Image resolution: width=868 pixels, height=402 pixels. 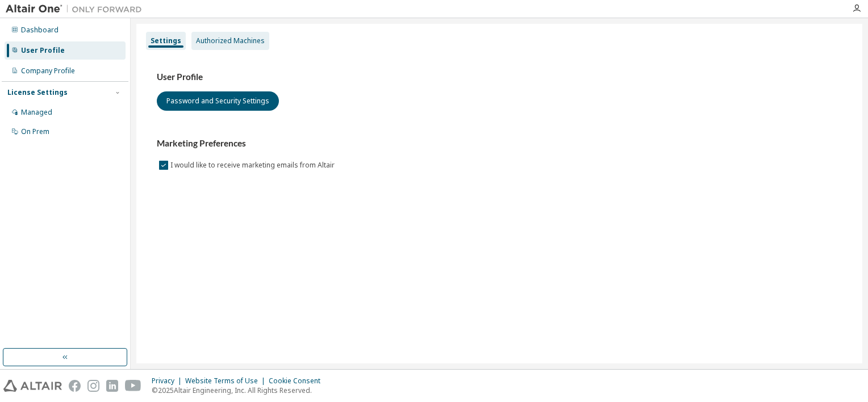 I want to click on img: Altair One, so click(x=77, y=9).